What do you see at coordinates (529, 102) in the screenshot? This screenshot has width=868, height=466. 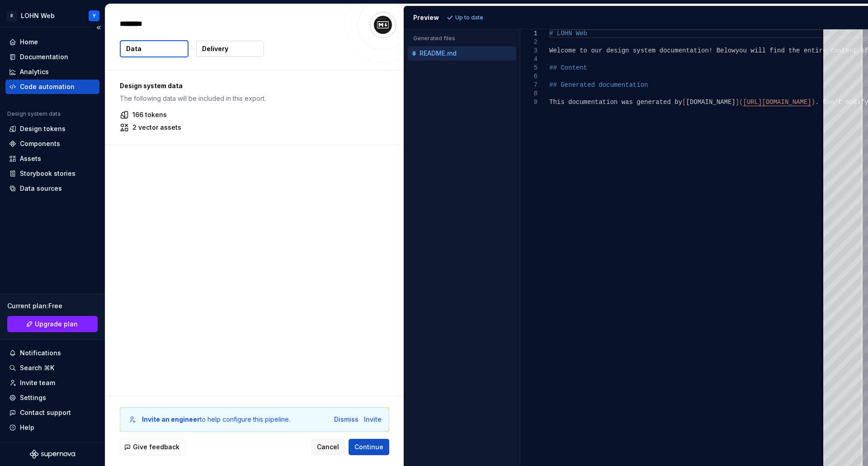 I see `div: 9` at bounding box center [529, 102].